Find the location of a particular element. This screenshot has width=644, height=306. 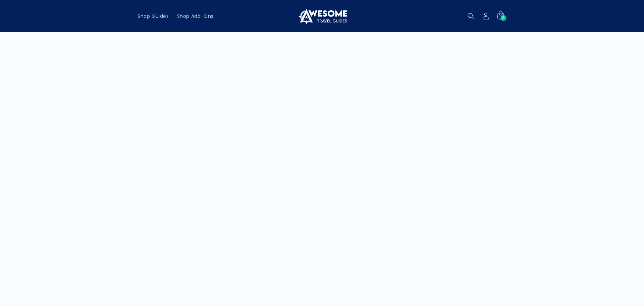

span: Shop Add-Ons is located at coordinates (195, 16).